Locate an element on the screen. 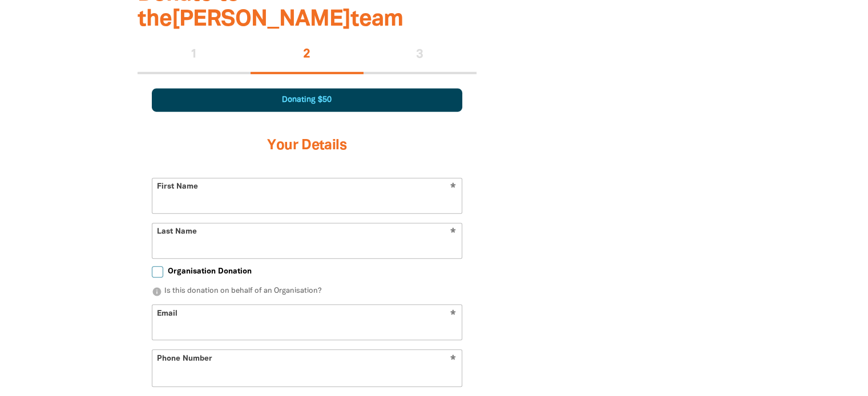 Image resolution: width=868 pixels, height=396 pixels. h3: Your Details is located at coordinates (307, 146).